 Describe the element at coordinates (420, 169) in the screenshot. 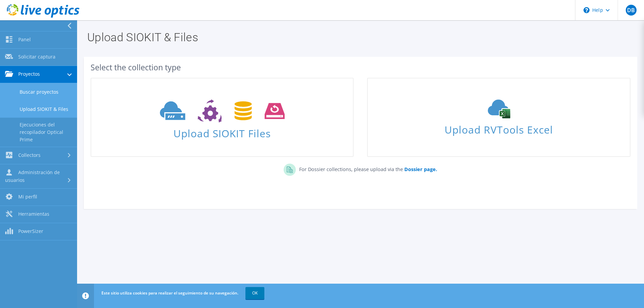

I see `a: Dossier page.` at that location.